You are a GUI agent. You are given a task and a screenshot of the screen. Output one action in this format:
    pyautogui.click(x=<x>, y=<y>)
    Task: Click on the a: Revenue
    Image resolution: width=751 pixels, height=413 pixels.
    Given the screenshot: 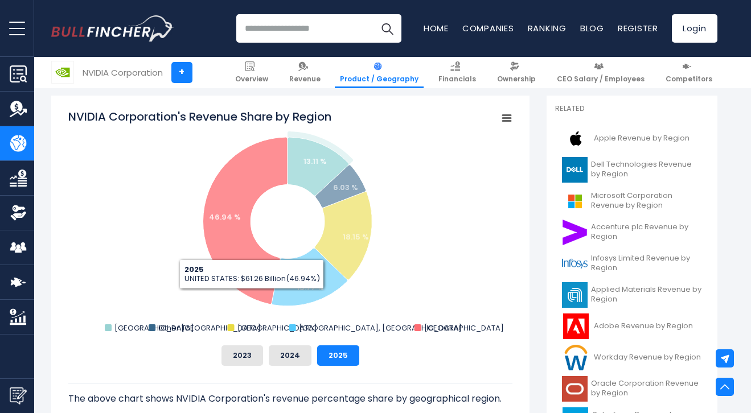 What is the action you would take?
    pyautogui.click(x=305, y=72)
    